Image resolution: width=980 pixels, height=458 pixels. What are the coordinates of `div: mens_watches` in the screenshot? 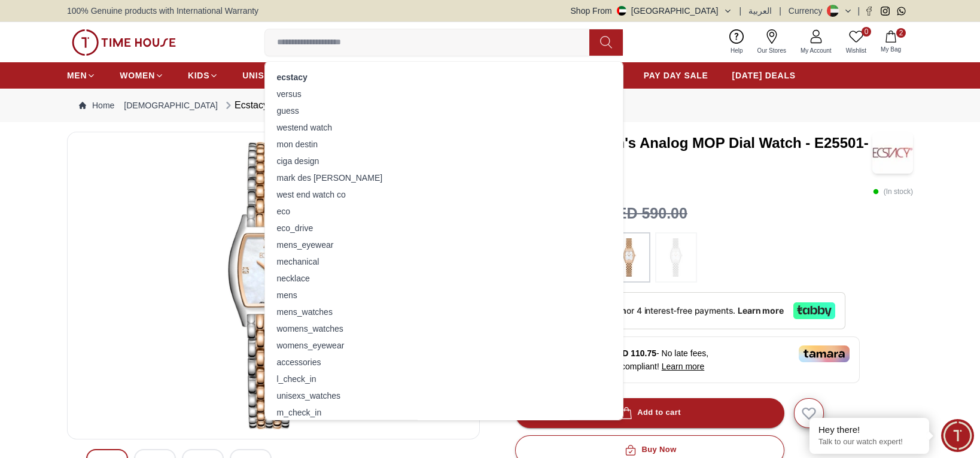 It's located at (444, 312).